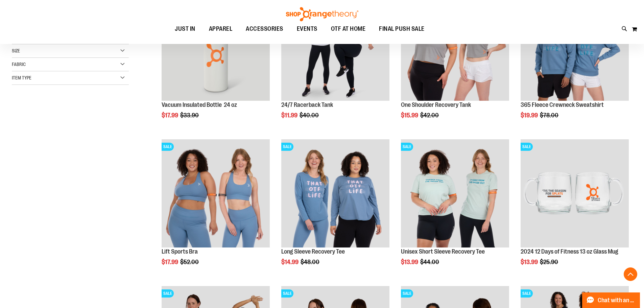  What do you see at coordinates (313, 252) in the screenshot?
I see `a: Long Sleeve Recovery Tee` at bounding box center [313, 252].